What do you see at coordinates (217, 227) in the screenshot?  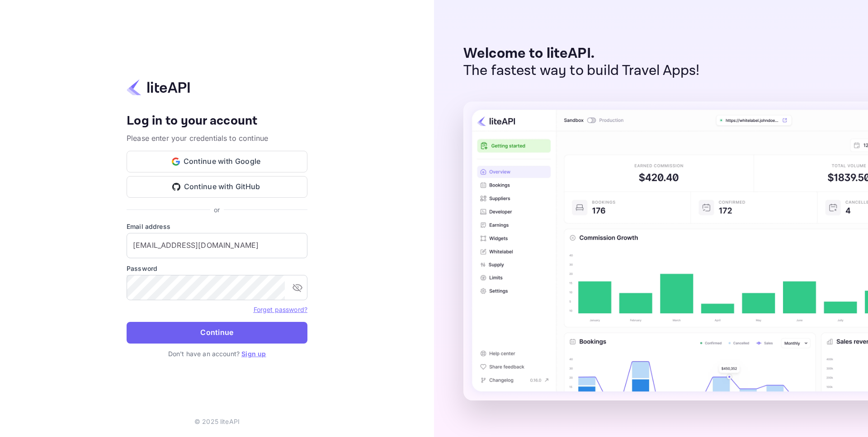 I see `label: Email address` at bounding box center [217, 227].